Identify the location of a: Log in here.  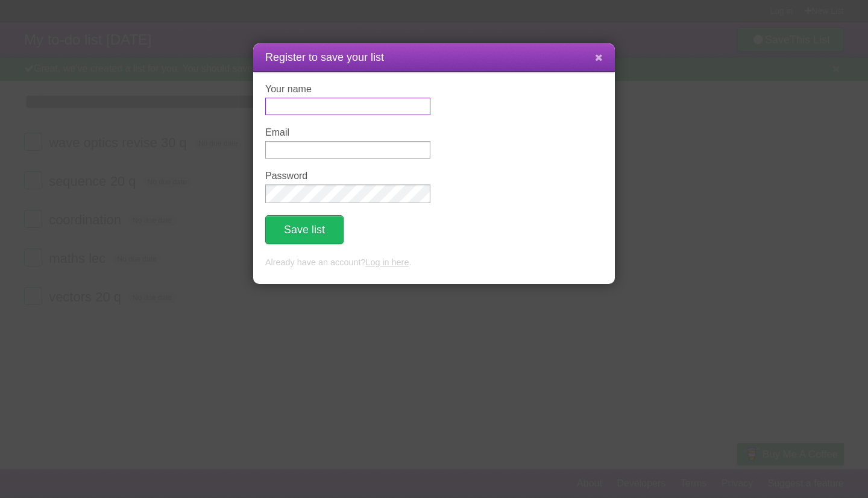
(387, 262).